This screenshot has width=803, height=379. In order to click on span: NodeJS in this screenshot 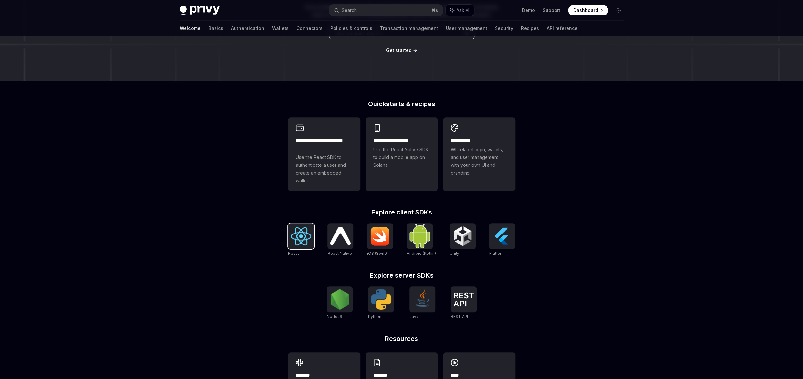, I will do `click(335, 317)`.